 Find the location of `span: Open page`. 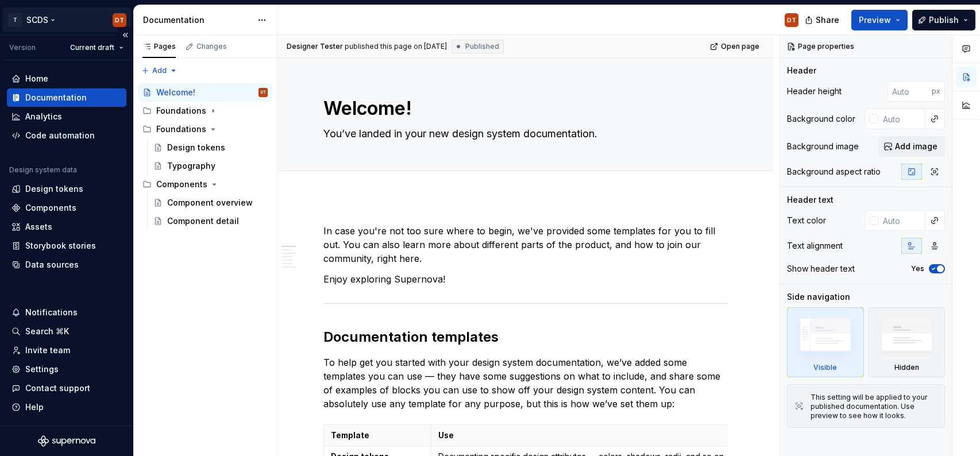

span: Open page is located at coordinates (740, 47).